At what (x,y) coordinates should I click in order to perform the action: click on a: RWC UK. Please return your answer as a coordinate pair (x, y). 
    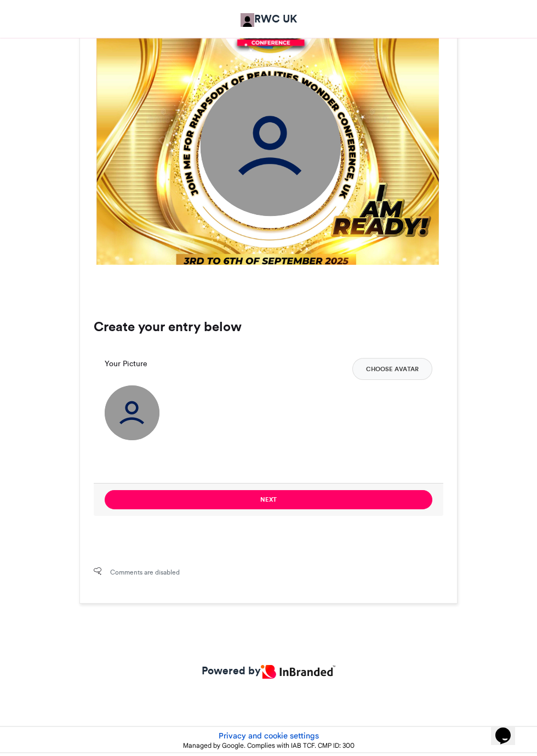
    Looking at the image, I should click on (268, 18).